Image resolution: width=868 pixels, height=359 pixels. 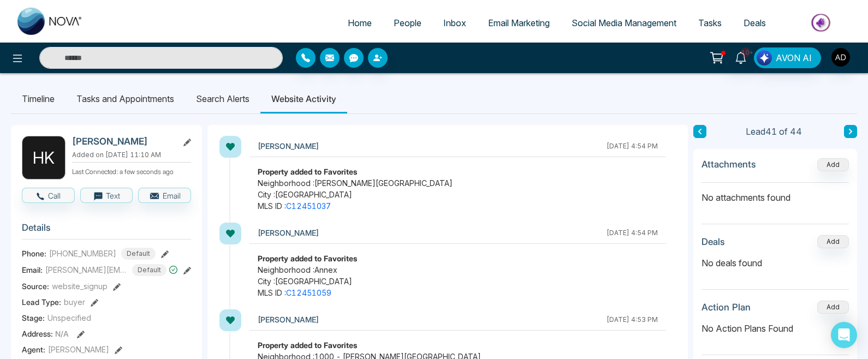 I want to click on span: Agent:, so click(x=33, y=349).